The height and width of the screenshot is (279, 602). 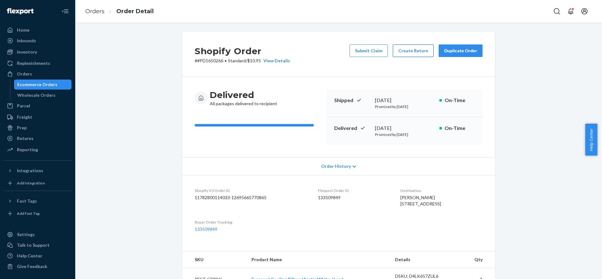 I want to click on div: Settings, so click(x=26, y=235).